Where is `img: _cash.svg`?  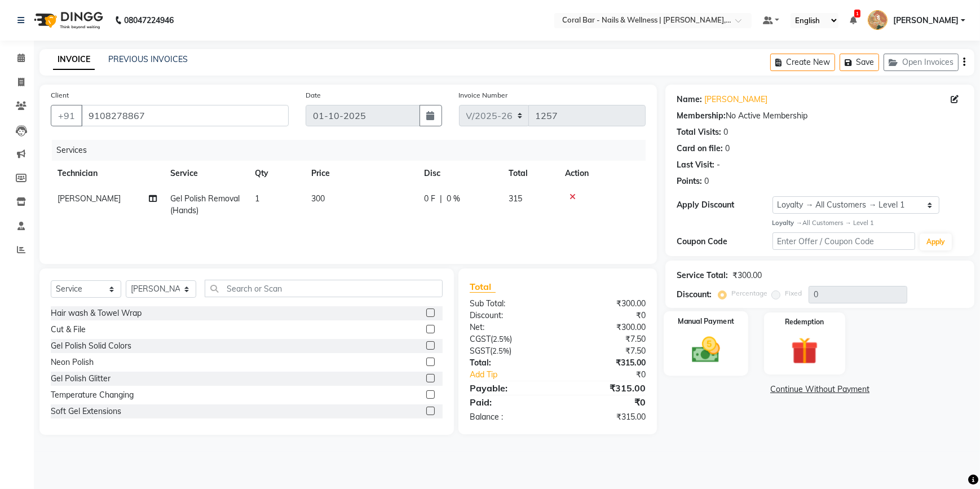
img: _cash.svg is located at coordinates (706, 349).